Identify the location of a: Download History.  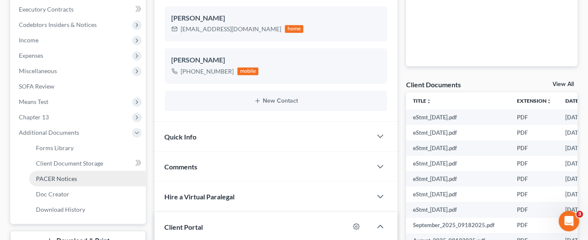
(87, 210).